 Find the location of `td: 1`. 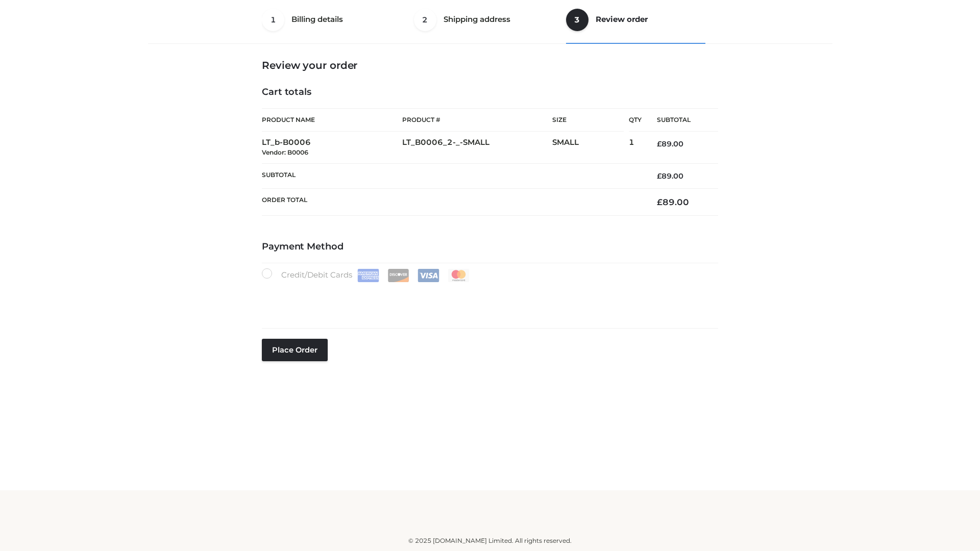

td: 1 is located at coordinates (635, 148).